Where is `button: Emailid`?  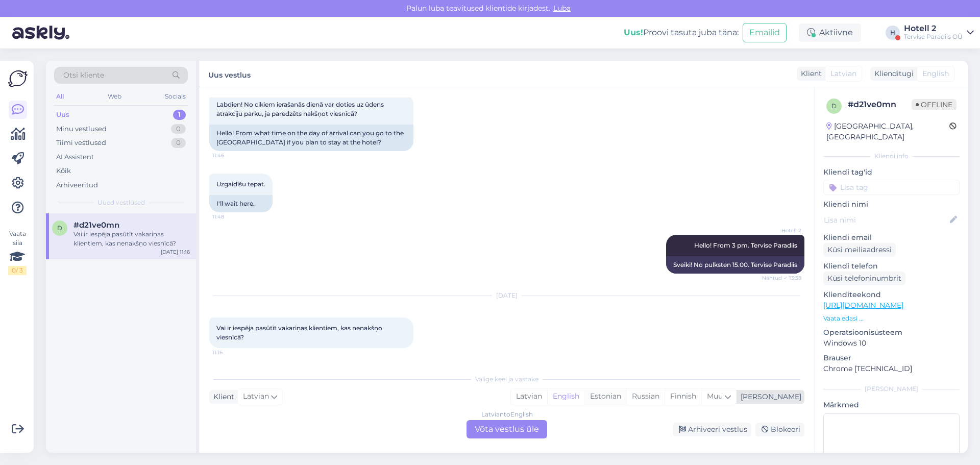
button: Emailid is located at coordinates (765, 33).